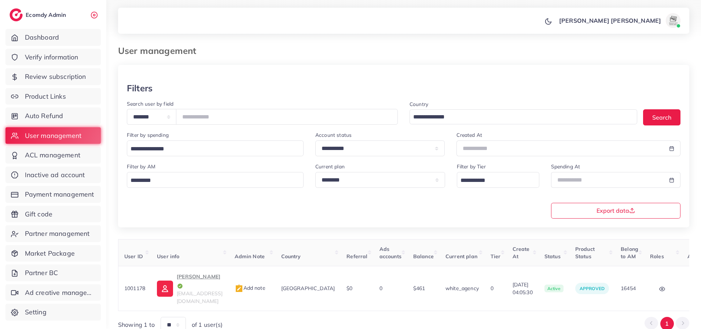 Image resolution: width=701 pixels, height=329 pixels. Describe the element at coordinates (333, 135) in the screenshot. I see `label: Account status` at that location.